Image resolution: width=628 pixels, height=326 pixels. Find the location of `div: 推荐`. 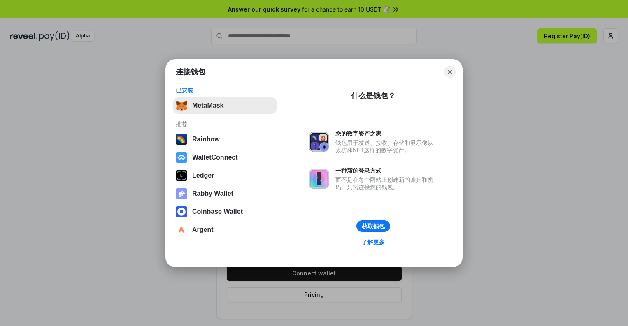

div: 推荐 is located at coordinates (225, 124).